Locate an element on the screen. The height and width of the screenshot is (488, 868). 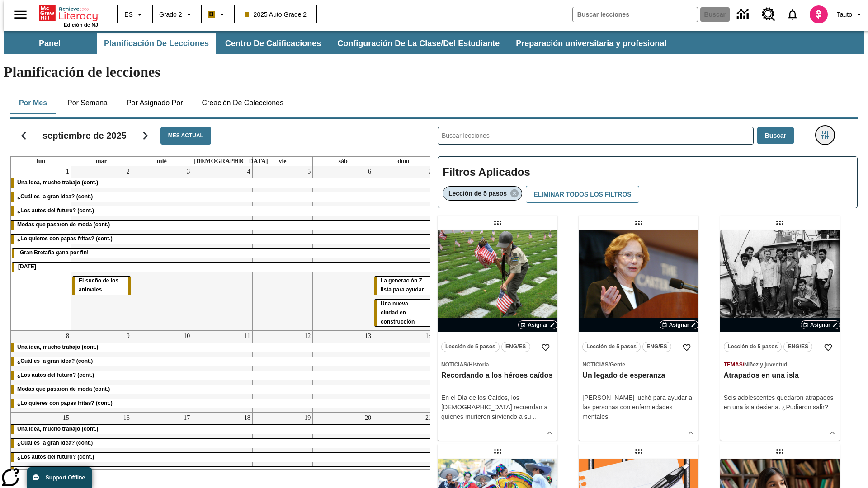
td: 10 de septiembre de 2025 is located at coordinates (162, 371).